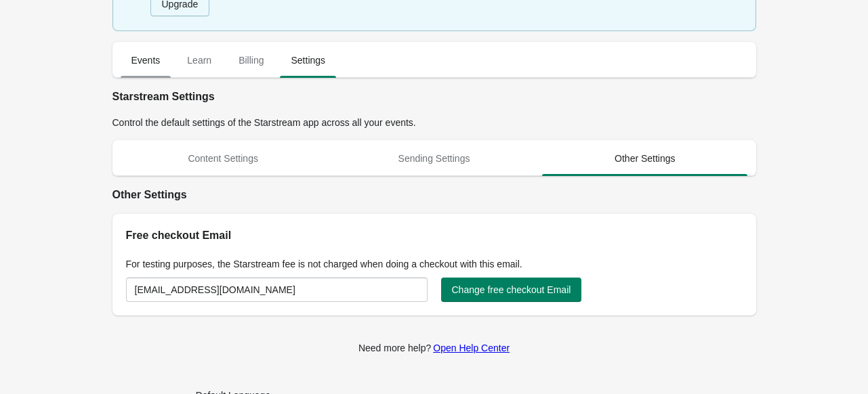  What do you see at coordinates (512, 290) in the screenshot?
I see `button: Change free checkout Email` at bounding box center [512, 290].